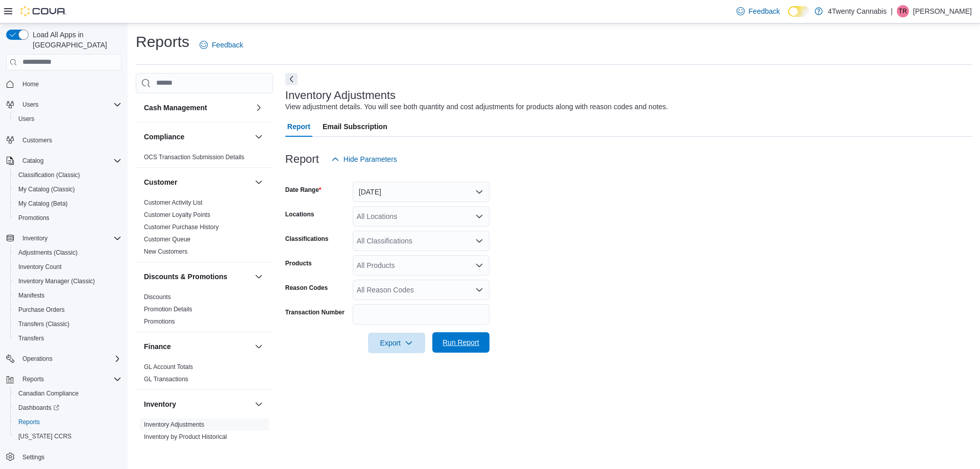 The height and width of the screenshot is (469, 980). Describe the element at coordinates (902, 11) in the screenshot. I see `div: Taylor Rosik` at that location.